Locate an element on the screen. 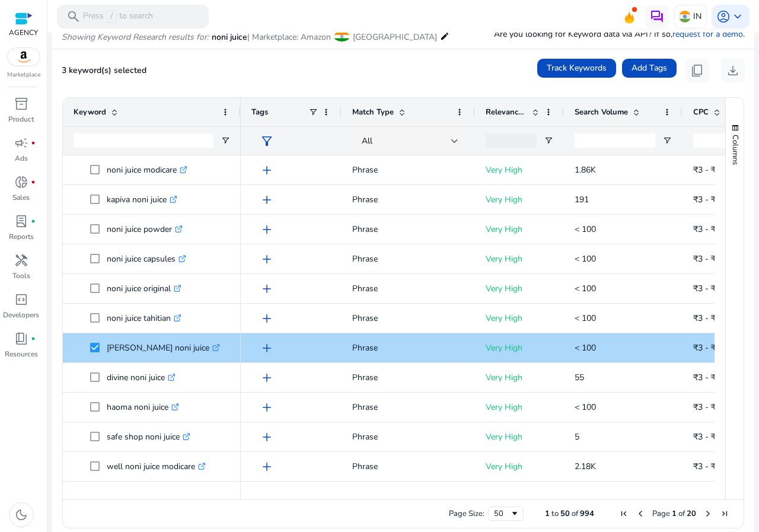 This screenshot has height=532, width=759. span: Add Tags is located at coordinates (649, 68).